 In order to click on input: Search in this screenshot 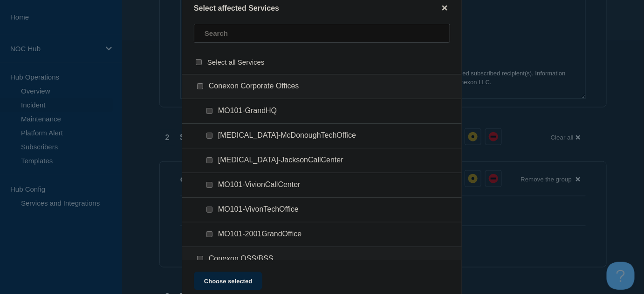, I will do `click(322, 33)`.